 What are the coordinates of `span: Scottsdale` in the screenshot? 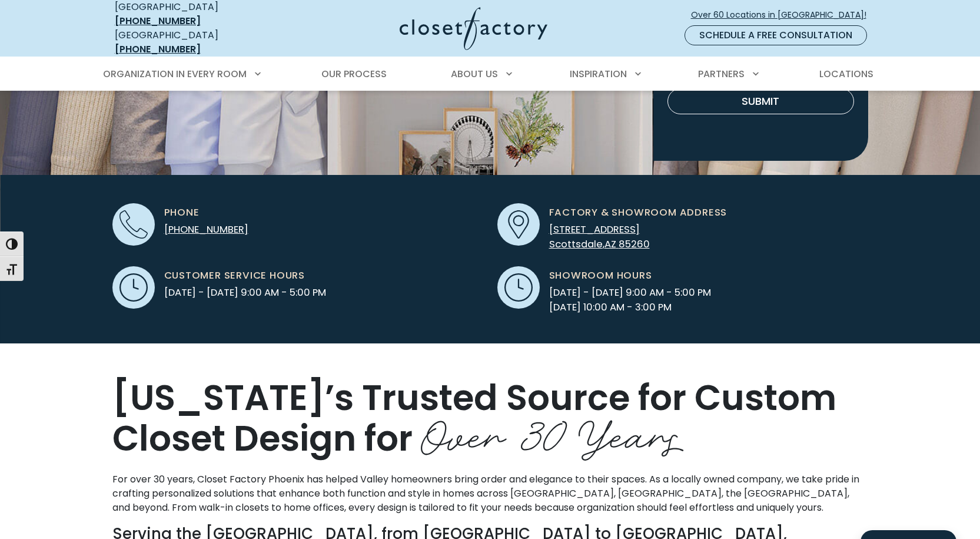 It's located at (576, 244).